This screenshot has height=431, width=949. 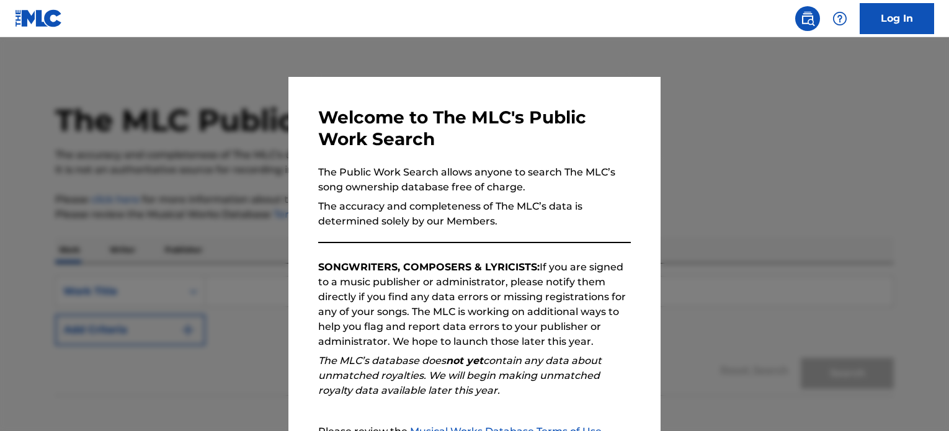 I want to click on strong: not yet, so click(x=465, y=360).